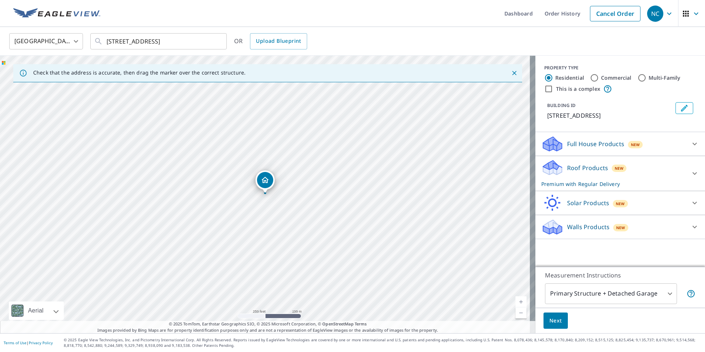 This screenshot has height=352, width=705. I want to click on label: Multi-Family, so click(664, 78).